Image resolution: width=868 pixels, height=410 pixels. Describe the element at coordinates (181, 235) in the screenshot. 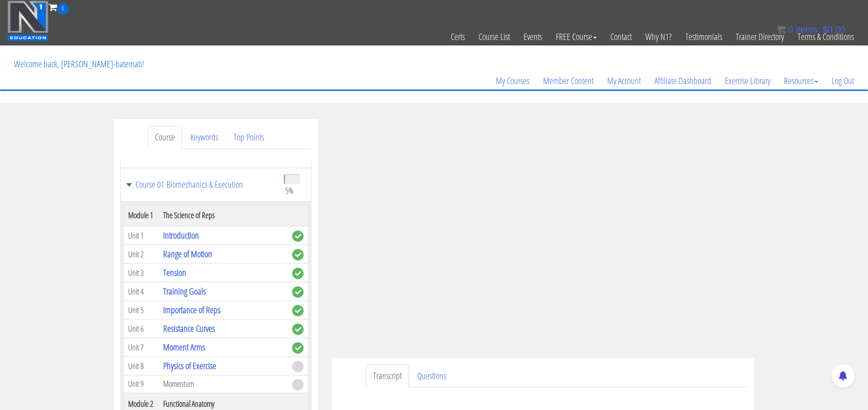

I see `a: Introduction` at that location.